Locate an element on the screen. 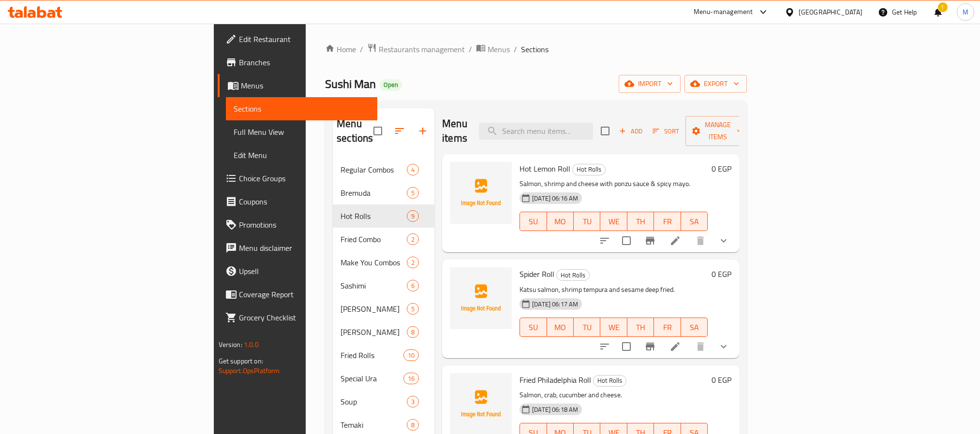 The height and width of the screenshot is (434, 980). span: 3 is located at coordinates (412, 402).